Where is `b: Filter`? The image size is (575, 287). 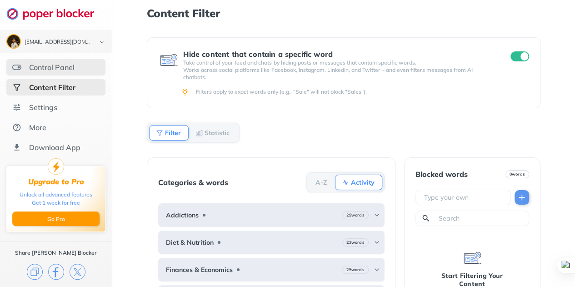 b: Filter is located at coordinates (173, 133).